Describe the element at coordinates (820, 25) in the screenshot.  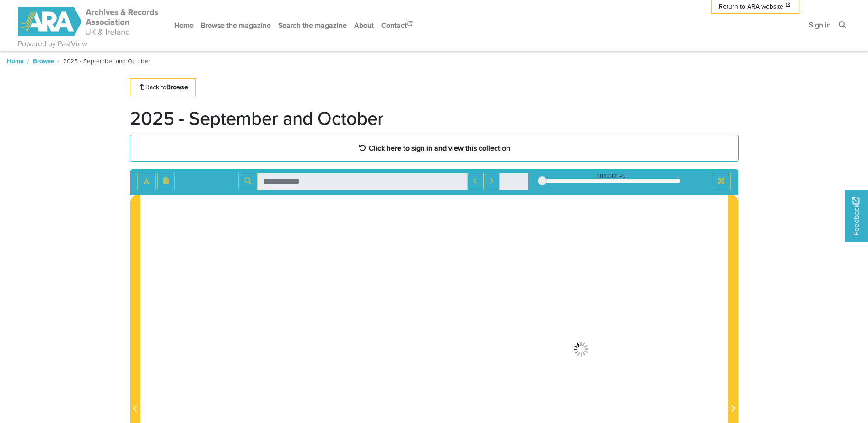
I see `a: Sign in` at that location.